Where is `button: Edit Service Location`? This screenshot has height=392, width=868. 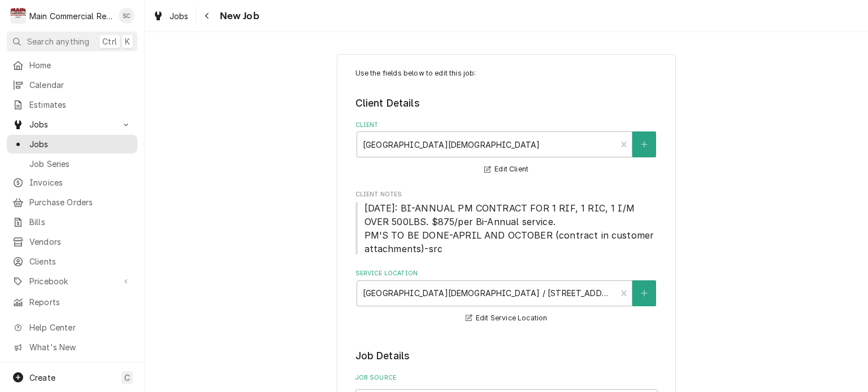 button: Edit Service Location is located at coordinates (506, 319).